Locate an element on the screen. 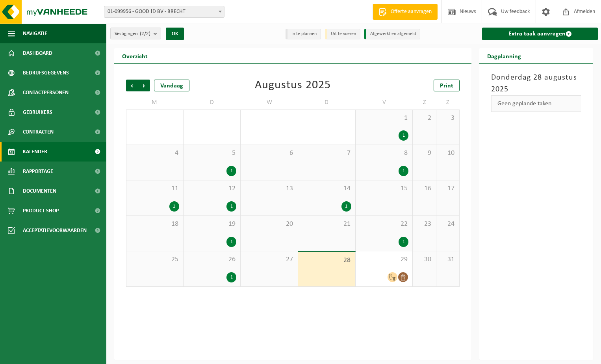 Image resolution: width=601 pixels, height=364 pixels. span: Volgende is located at coordinates (144, 85).